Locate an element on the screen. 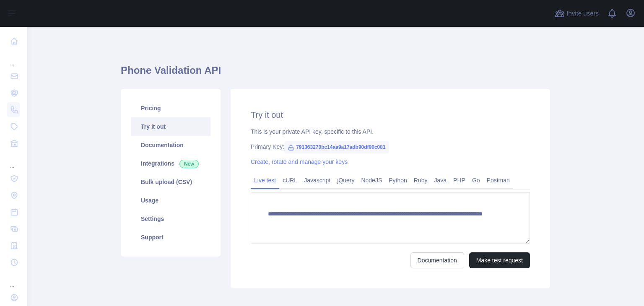  span: Invite users is located at coordinates (582, 13).